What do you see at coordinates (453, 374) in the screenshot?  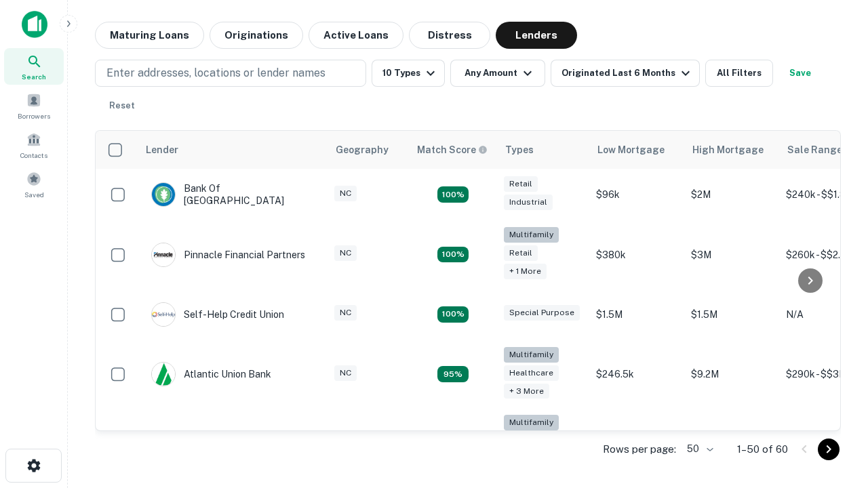 I see `div: Matching Properties: 9, hasApolloMatch: undefined` at bounding box center [453, 374].